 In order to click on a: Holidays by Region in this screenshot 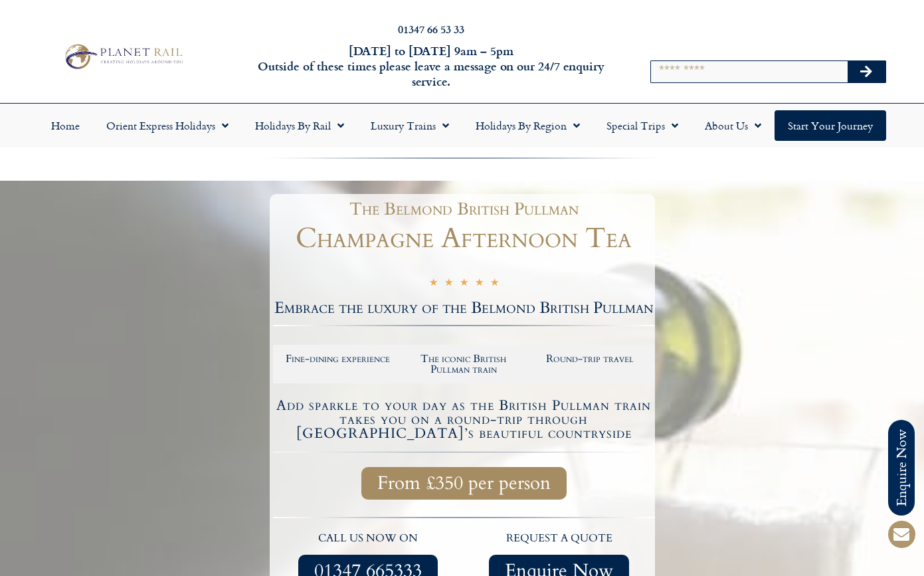, I will do `click(527, 125)`.